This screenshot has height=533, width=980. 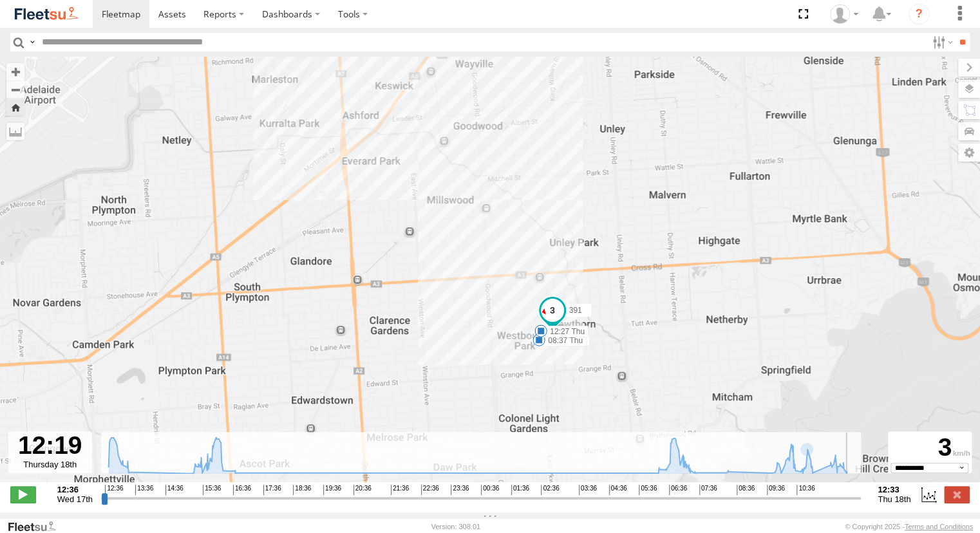 I want to click on a: Visit our Website, so click(x=37, y=526).